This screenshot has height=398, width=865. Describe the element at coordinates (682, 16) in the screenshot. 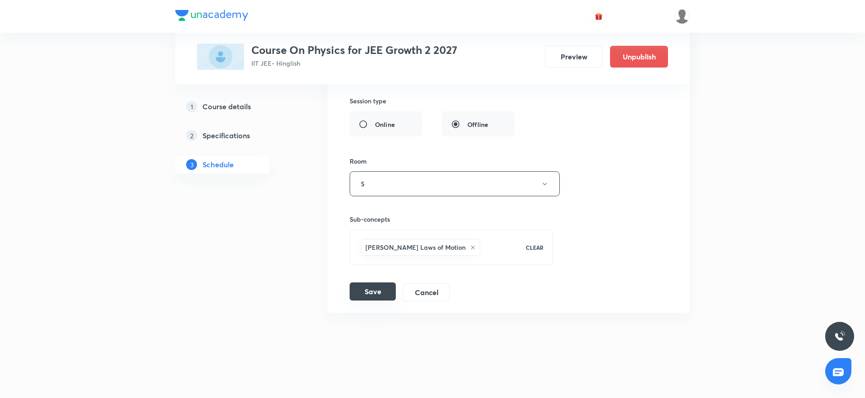

I see `img: Shivank` at that location.